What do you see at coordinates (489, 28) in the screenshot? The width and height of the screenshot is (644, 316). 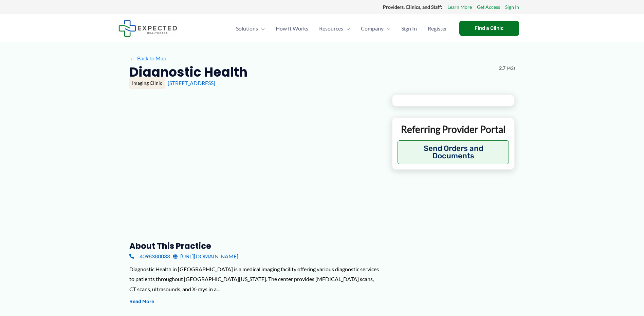 I see `a: Find a Clinic` at bounding box center [489, 28].